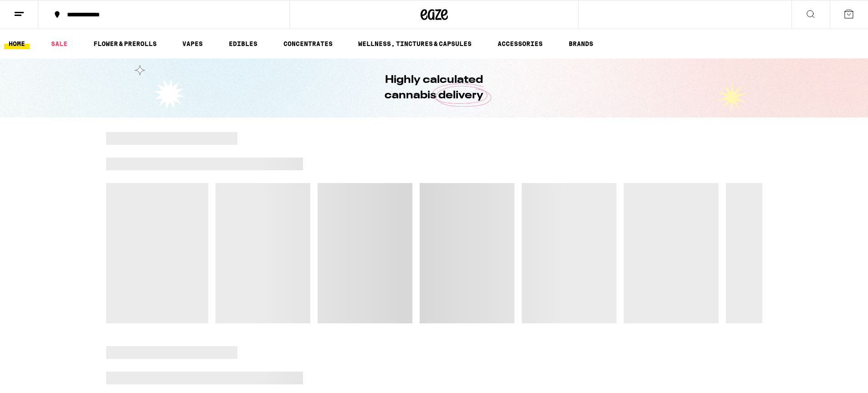  I want to click on a: ACCESSORIES, so click(520, 44).